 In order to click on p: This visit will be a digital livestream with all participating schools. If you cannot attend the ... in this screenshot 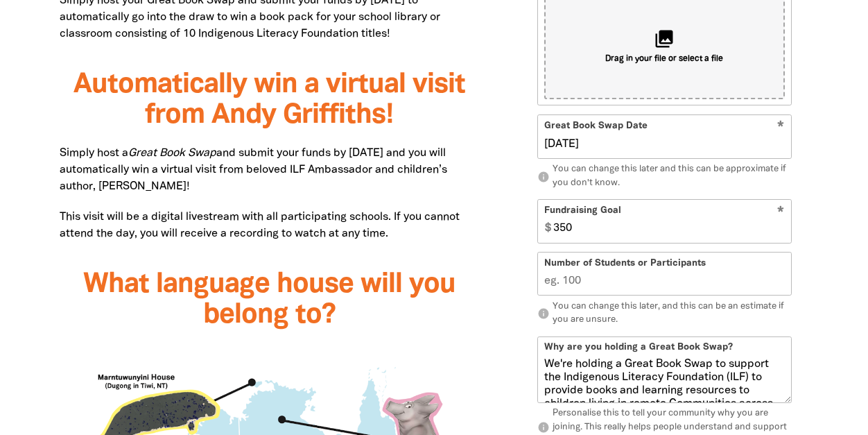, I will do `click(269, 225)`.